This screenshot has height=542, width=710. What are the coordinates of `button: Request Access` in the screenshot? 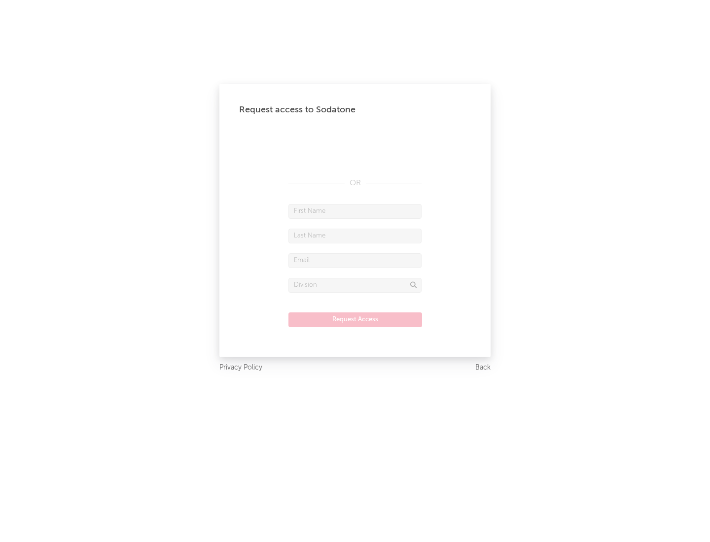 It's located at (355, 320).